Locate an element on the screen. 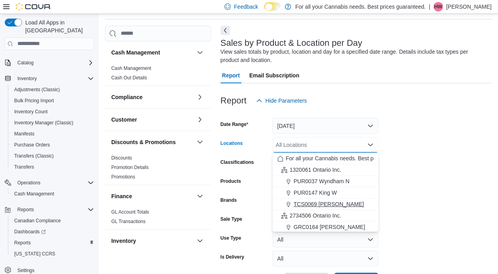 This screenshot has width=498, height=274. div: Finance is located at coordinates (158, 218).